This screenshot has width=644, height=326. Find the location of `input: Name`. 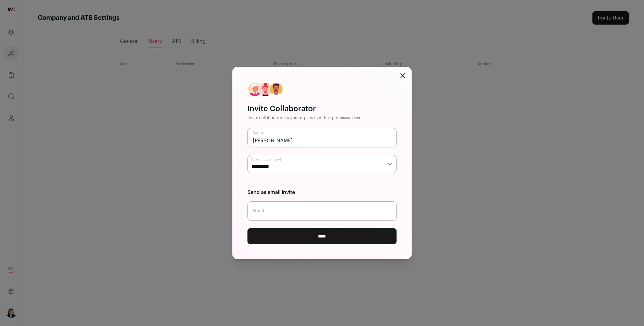

input: Name is located at coordinates (322, 138).